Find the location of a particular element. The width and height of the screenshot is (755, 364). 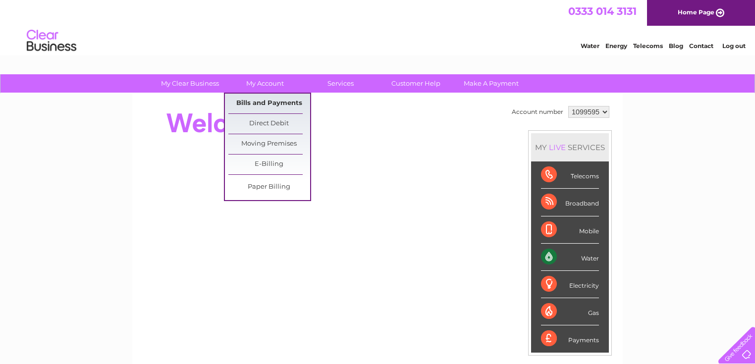

div: Electricity is located at coordinates (570, 284).